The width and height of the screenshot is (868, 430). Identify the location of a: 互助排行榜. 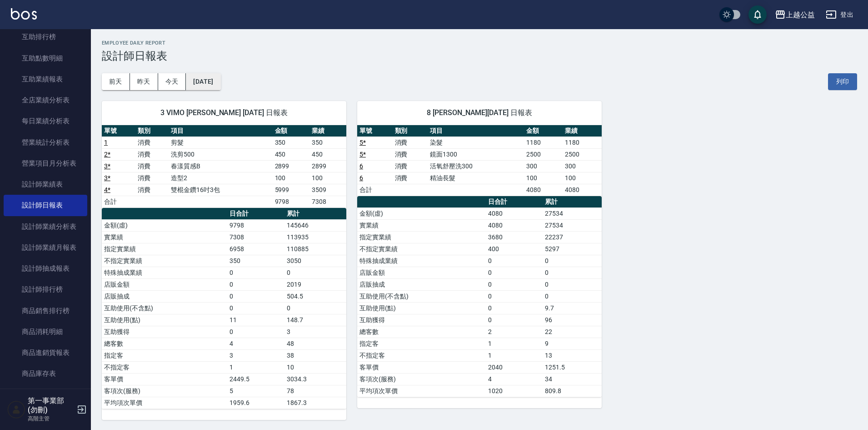
(46, 37).